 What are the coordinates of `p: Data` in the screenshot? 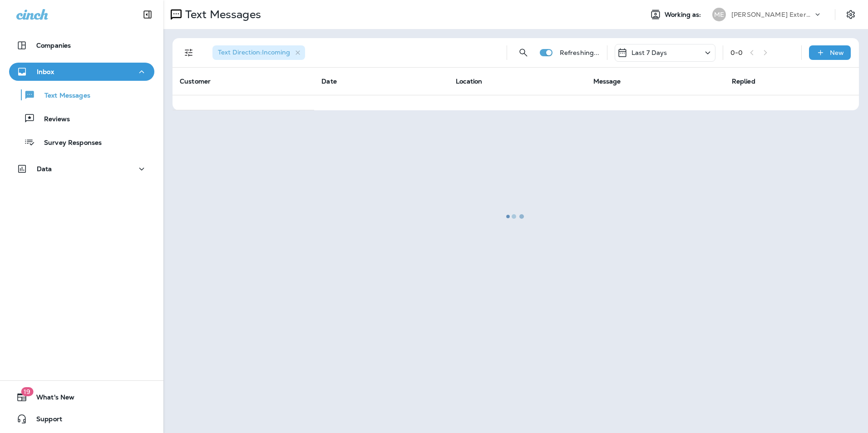 It's located at (44, 169).